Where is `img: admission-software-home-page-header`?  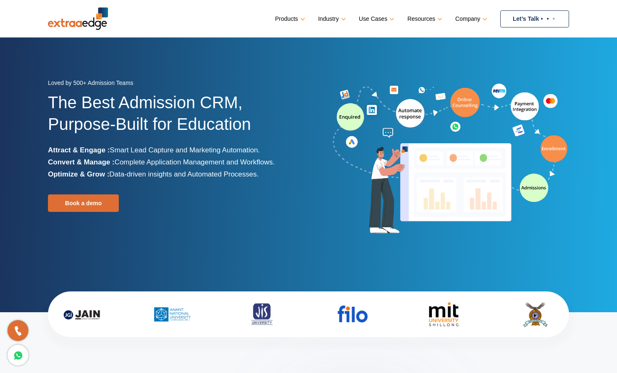 img: admission-software-home-page-header is located at coordinates (450, 159).